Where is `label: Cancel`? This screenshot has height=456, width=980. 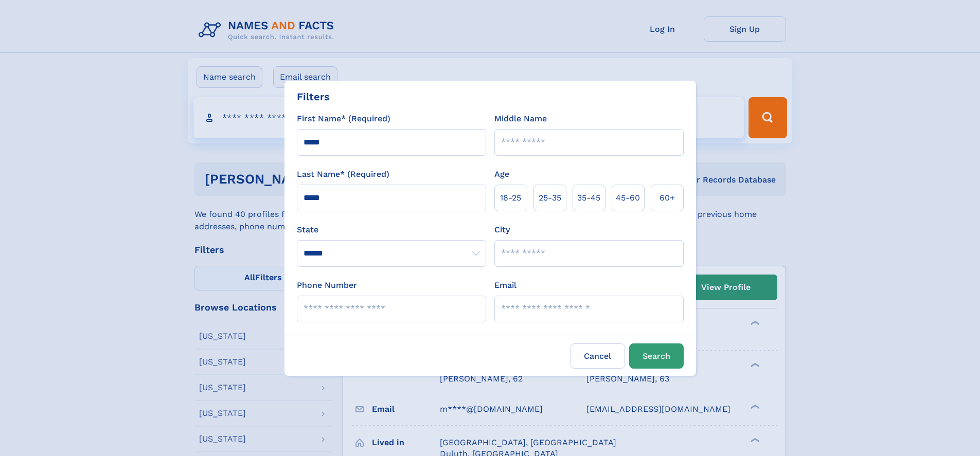
label: Cancel is located at coordinates (598, 356).